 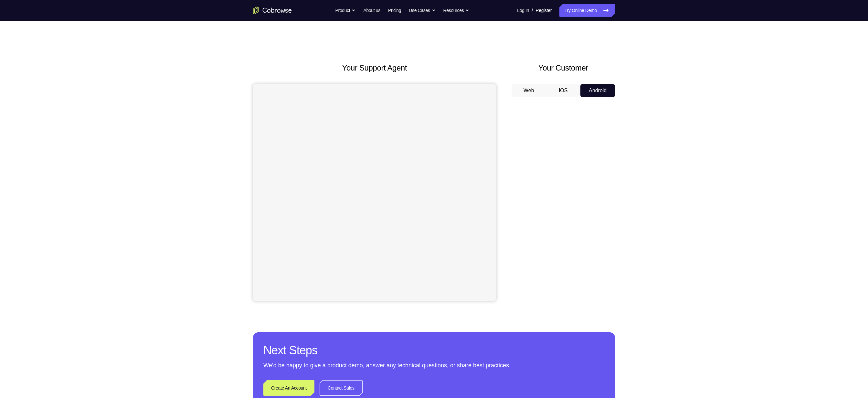 What do you see at coordinates (345, 10) in the screenshot?
I see `button: Product` at bounding box center [345, 10].